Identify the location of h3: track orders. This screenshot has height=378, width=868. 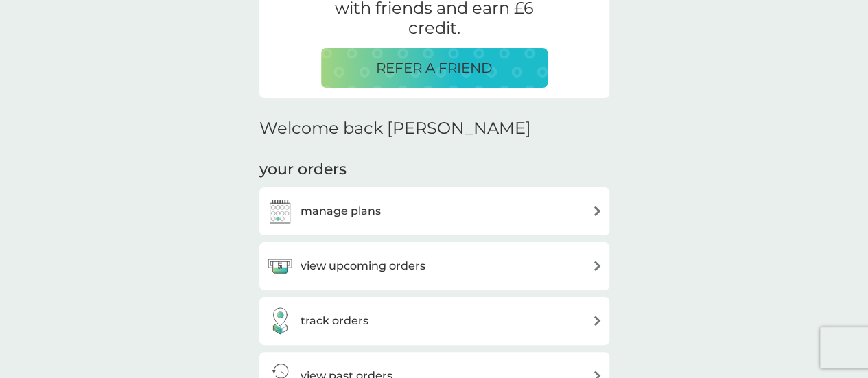
(334, 321).